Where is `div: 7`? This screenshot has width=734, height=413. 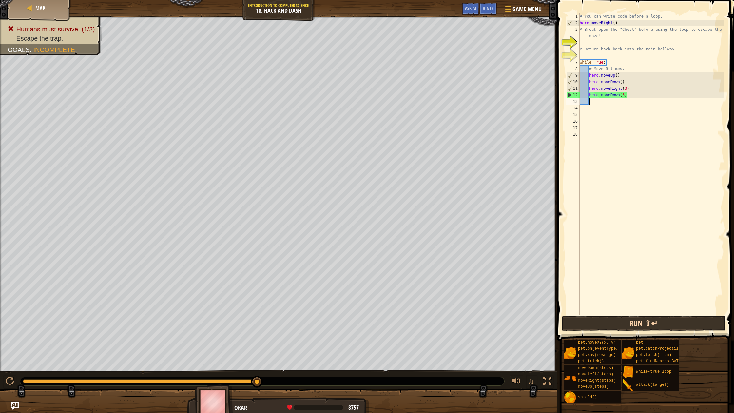 div: 7 is located at coordinates (573, 62).